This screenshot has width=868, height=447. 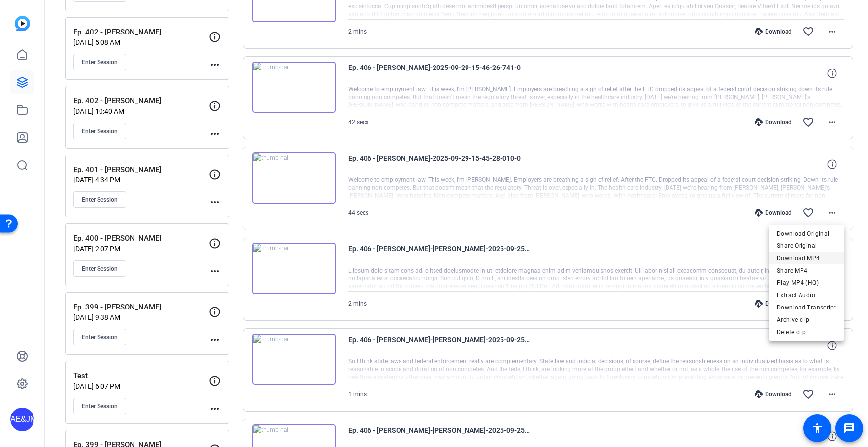 What do you see at coordinates (806, 283) in the screenshot?
I see `span: Play MP4 (HQ)` at bounding box center [806, 283].